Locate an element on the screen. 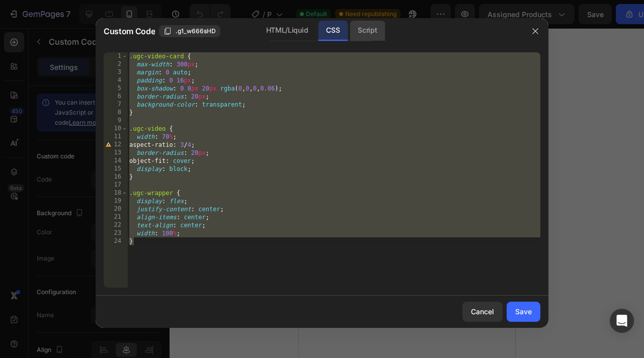  div: 24 is located at coordinates (116, 241).